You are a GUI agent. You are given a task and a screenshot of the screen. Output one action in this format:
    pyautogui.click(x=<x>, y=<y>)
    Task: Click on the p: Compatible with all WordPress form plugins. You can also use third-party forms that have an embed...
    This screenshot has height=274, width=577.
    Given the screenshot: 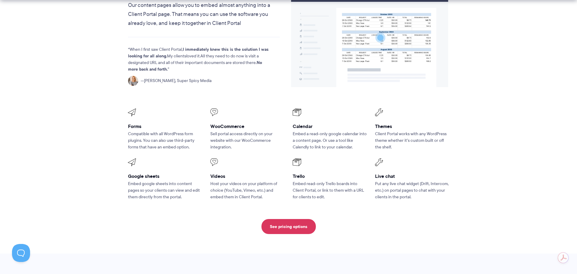 What is the action you would take?
    pyautogui.click(x=165, y=141)
    